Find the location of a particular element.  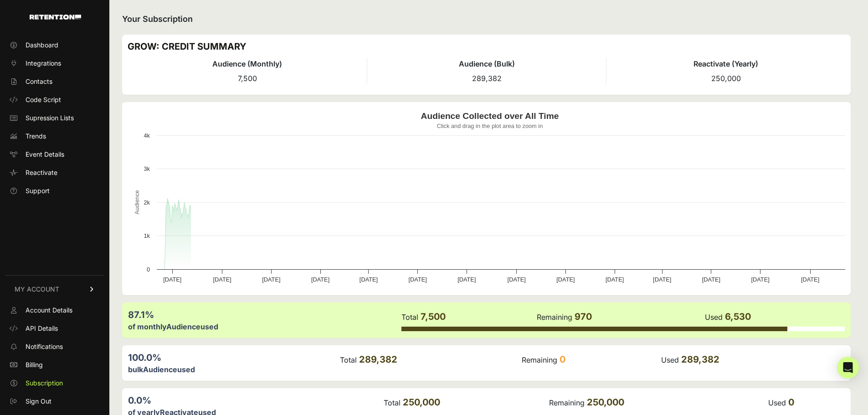

span: Dashboard is located at coordinates (42, 45).